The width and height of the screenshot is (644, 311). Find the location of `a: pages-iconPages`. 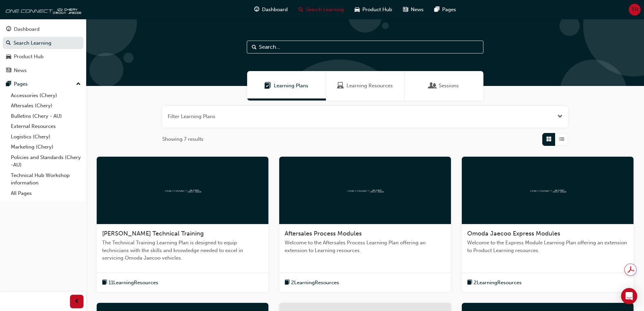

a: pages-iconPages is located at coordinates (445, 10).